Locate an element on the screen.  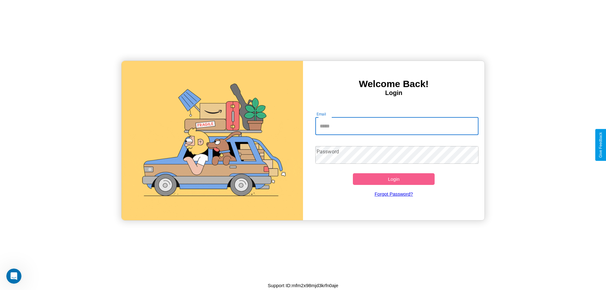
button: Login is located at coordinates (394, 179).